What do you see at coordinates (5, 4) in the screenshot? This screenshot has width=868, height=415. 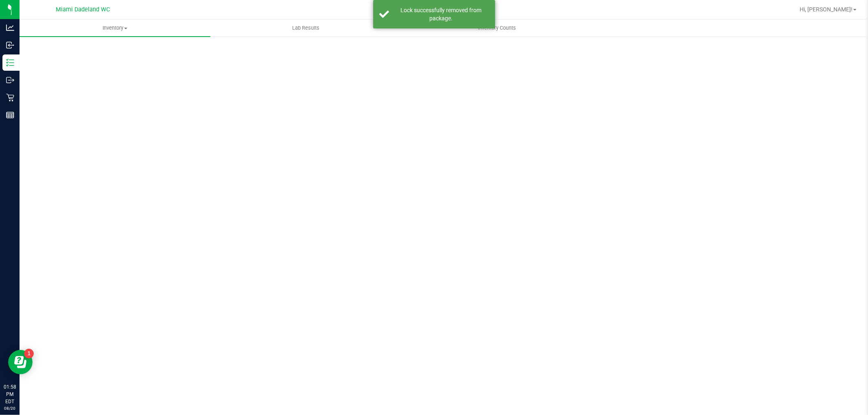 I see `span: 1` at bounding box center [5, 4].